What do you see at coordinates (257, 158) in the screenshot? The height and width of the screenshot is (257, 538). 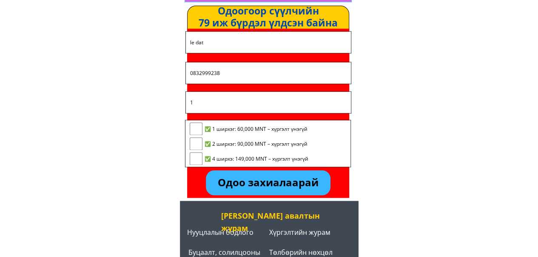 I see `span: ✅ 4 ширхэ: 149,000 MNT – хүргэлт үнэгүй` at bounding box center [257, 158].